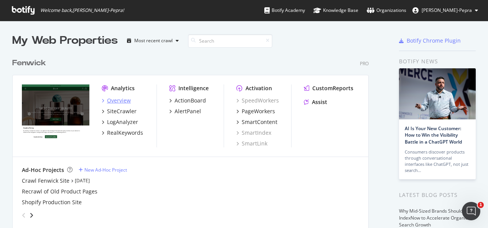 The image size is (488, 228). What do you see at coordinates (315, 102) in the screenshot?
I see `a: Assist` at bounding box center [315, 102].